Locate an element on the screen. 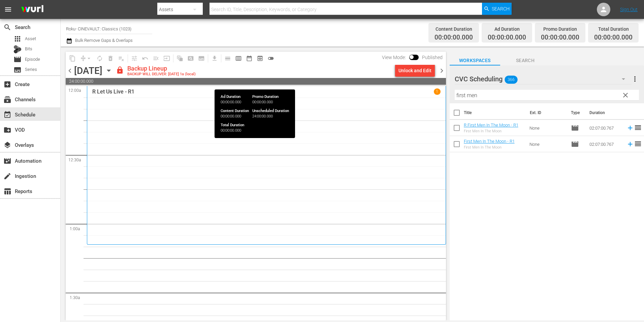  span: Day Calendar View is located at coordinates (227, 58).